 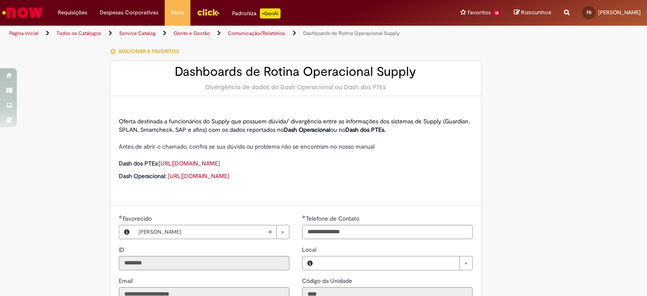 I want to click on img: click_logo_yellow_360x200.png, so click(x=208, y=12).